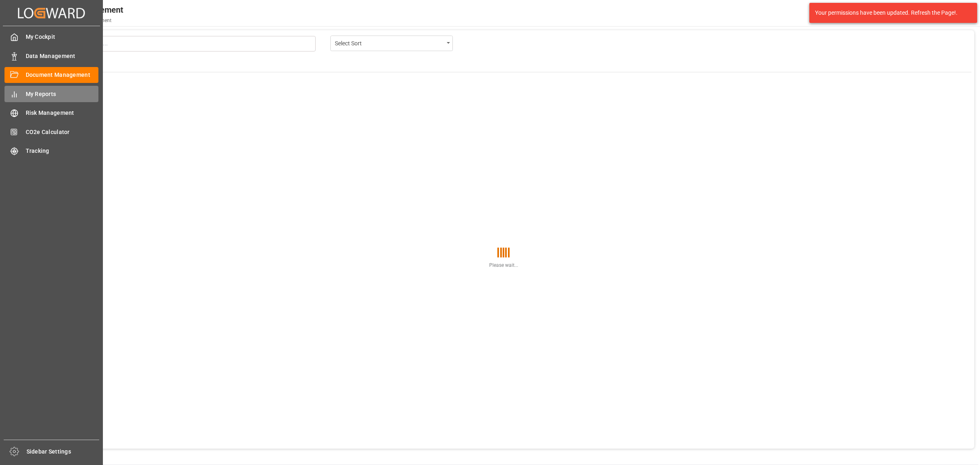 The image size is (980, 465). Describe the element at coordinates (62, 75) in the screenshot. I see `span: Document Management` at that location.